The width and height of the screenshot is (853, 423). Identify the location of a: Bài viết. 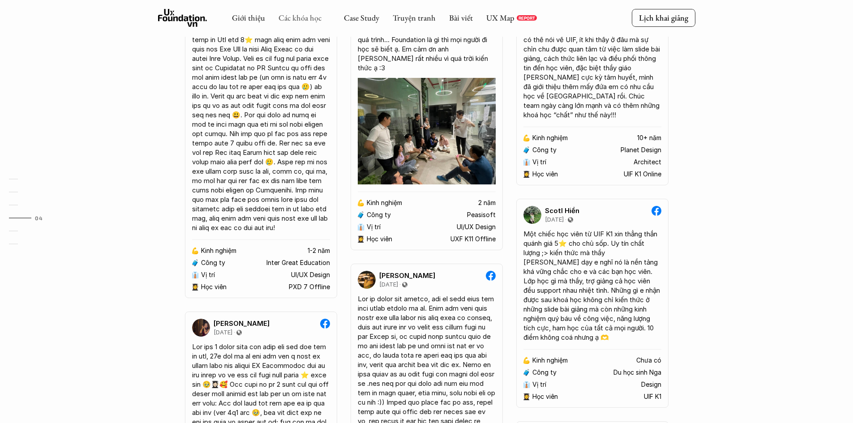
(461, 17).